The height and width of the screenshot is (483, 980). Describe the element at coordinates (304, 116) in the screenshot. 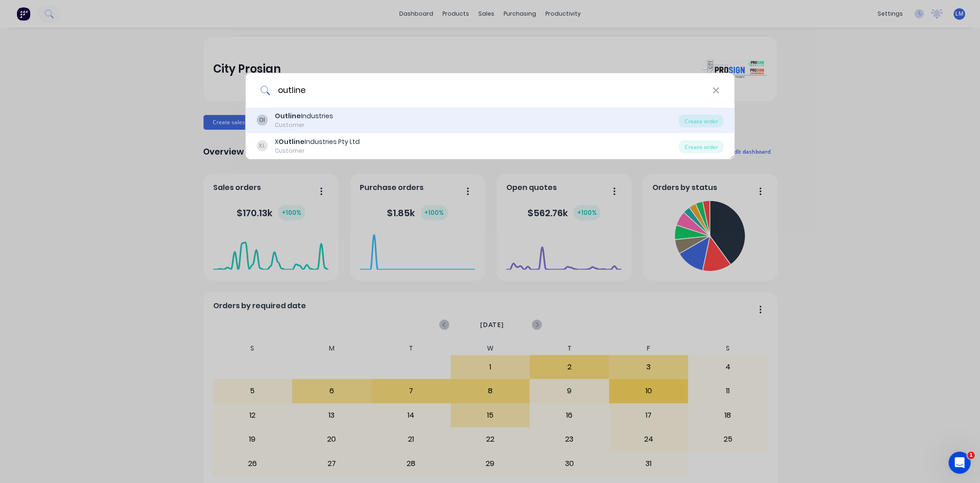

I see `div: Industries` at that location.